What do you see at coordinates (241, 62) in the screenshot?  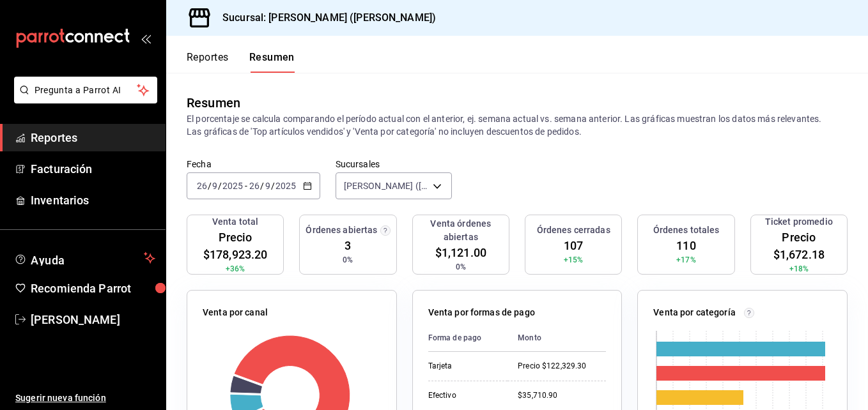 I see `div: Pestañas de navegación` at bounding box center [241, 62].